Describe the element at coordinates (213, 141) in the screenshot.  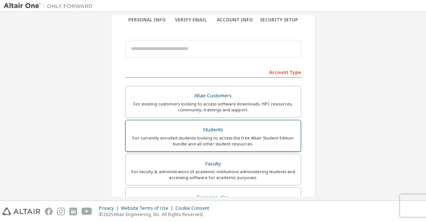
I see `div: For currently enrolled students looking to access the free Altair Student Edition bundle and all ...` at that location.